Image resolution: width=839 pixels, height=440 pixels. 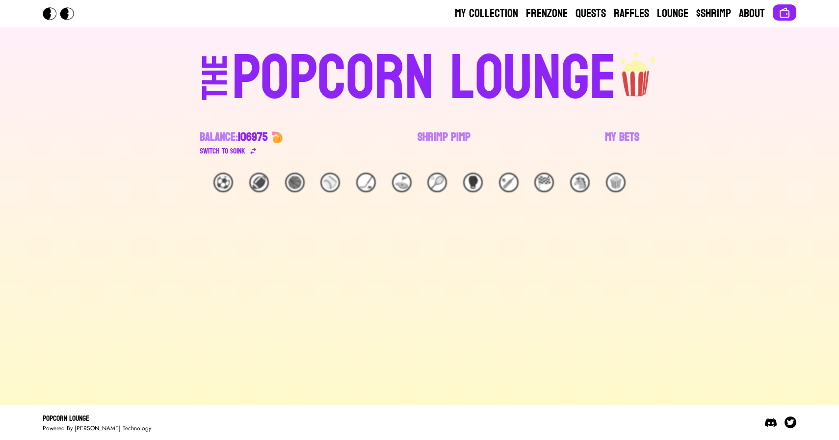 I want to click on img: Discord, so click(x=771, y=423).